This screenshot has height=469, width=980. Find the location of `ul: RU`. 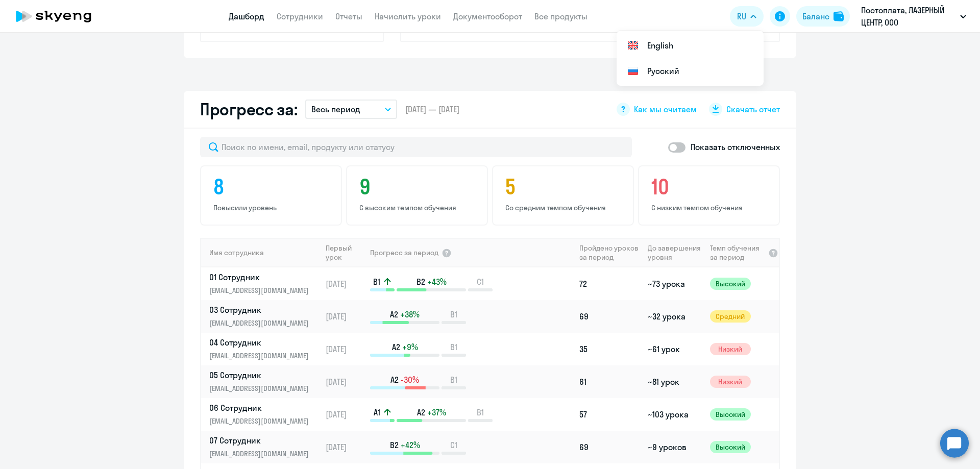

ul: RU is located at coordinates (690, 58).